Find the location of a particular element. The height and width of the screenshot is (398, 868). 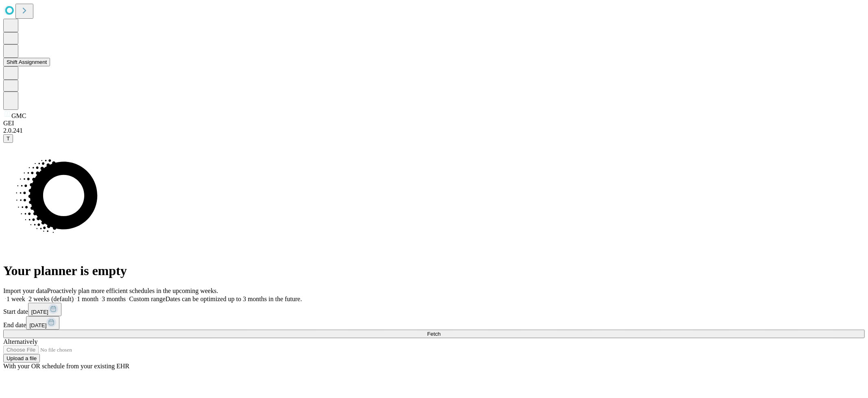

span: Alternatively is located at coordinates (20, 341).